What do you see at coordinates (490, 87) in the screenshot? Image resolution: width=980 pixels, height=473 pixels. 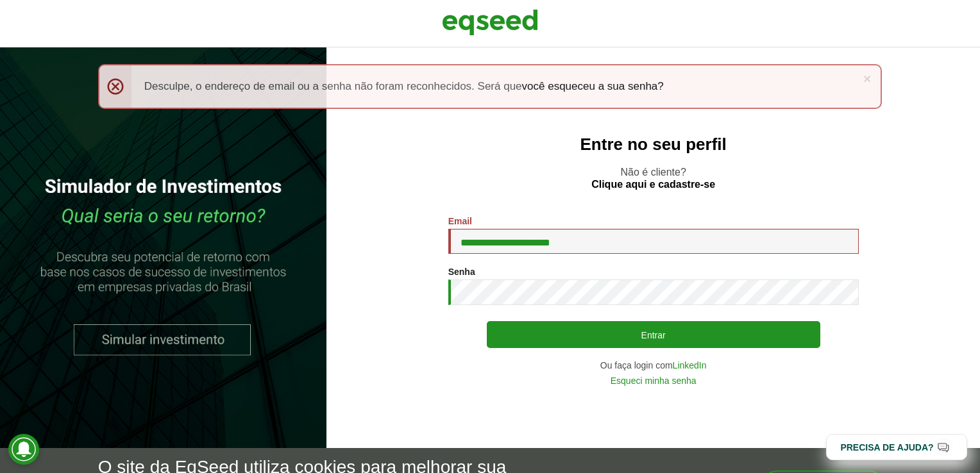 I see `div: Desculpe, o endereço de email ou a senha não foram reconhecidos. Será que` at bounding box center [490, 87].